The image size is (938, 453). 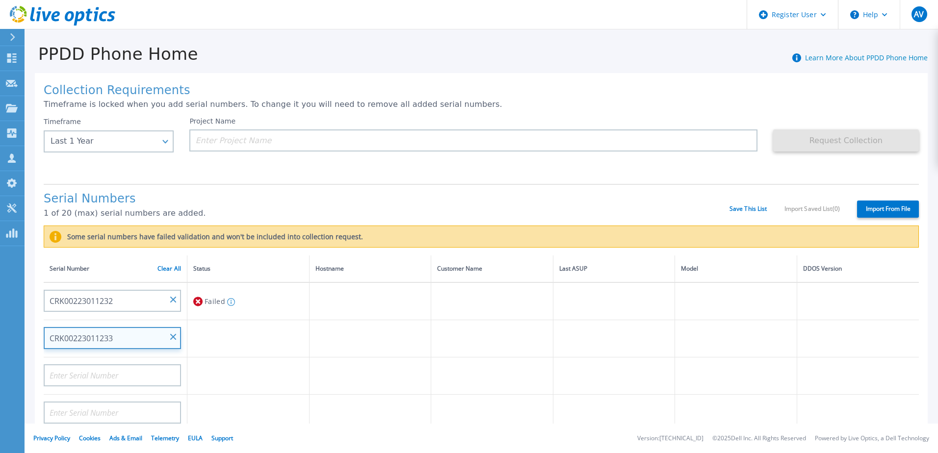 What do you see at coordinates (52, 438) in the screenshot?
I see `a: Privacy Policy` at bounding box center [52, 438].